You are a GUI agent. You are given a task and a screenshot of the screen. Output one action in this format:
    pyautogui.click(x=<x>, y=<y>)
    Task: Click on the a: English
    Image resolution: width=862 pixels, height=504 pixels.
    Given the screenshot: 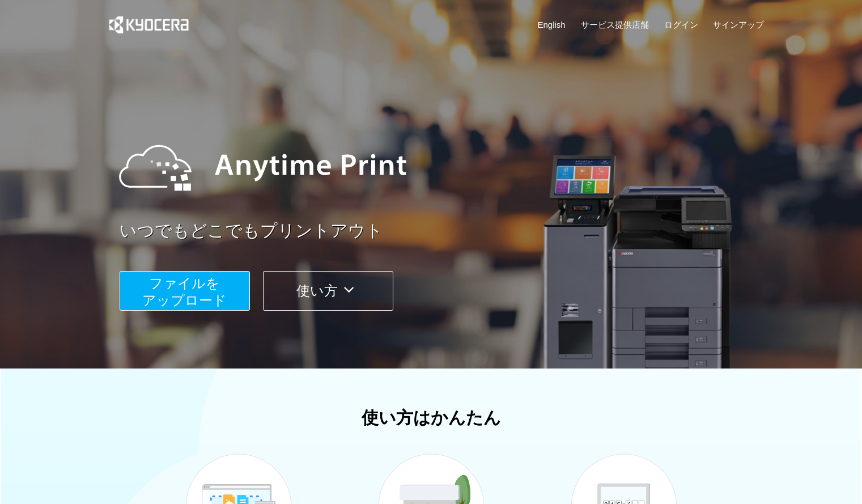 What is the action you would take?
    pyautogui.click(x=551, y=24)
    